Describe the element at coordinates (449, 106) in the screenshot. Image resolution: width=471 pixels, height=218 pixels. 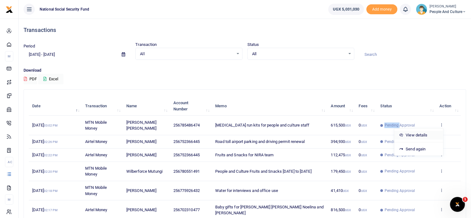
I see `th: Action: activate to sort column ascending` at that location.